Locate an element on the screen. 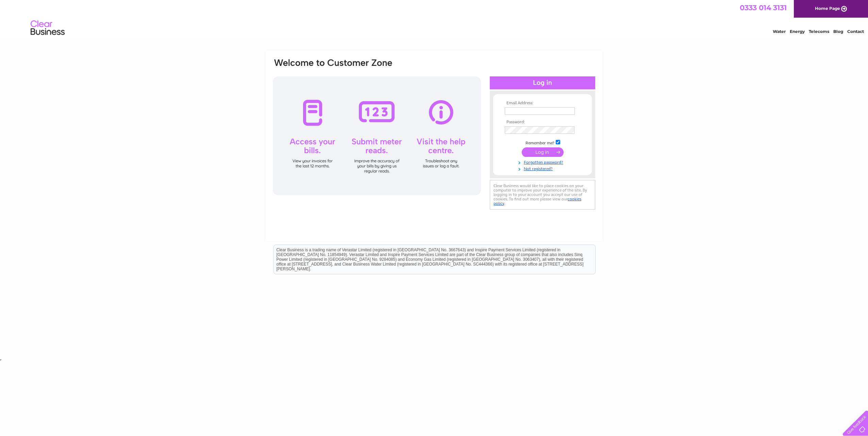 The width and height of the screenshot is (868, 436). a: Energy is located at coordinates (798, 32).